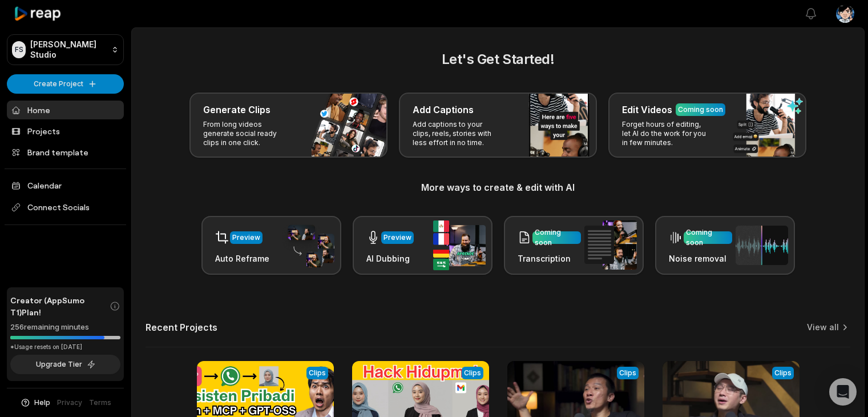 Image resolution: width=868 pixels, height=417 pixels. I want to click on p: From long videos generate social ready clips in one click., so click(247, 134).